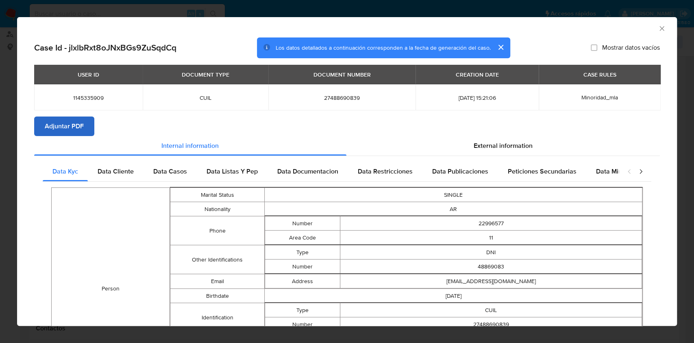 This screenshot has width=694, height=343. I want to click on td: Email, so click(217, 281).